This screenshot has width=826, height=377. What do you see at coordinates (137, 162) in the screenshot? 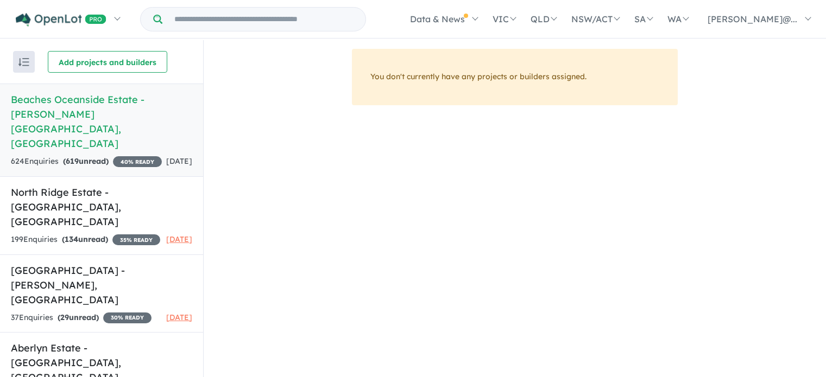
I see `span: 40 % READY` at bounding box center [137, 162].